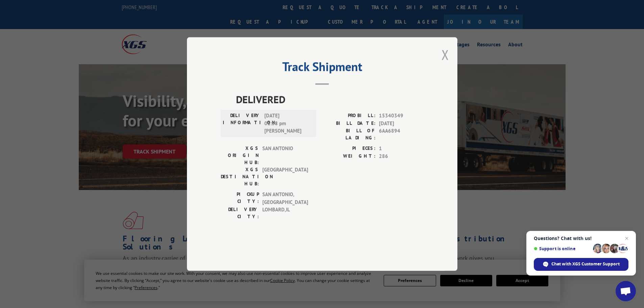  Describe the element at coordinates (349, 134) in the screenshot. I see `label: BILL OF LADING:` at that location.